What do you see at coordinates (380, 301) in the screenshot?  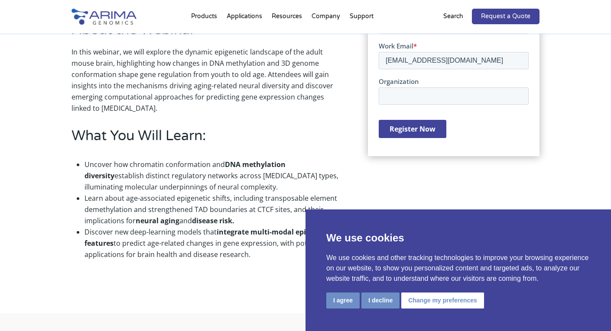 I see `button: I decline` at bounding box center [380, 301].